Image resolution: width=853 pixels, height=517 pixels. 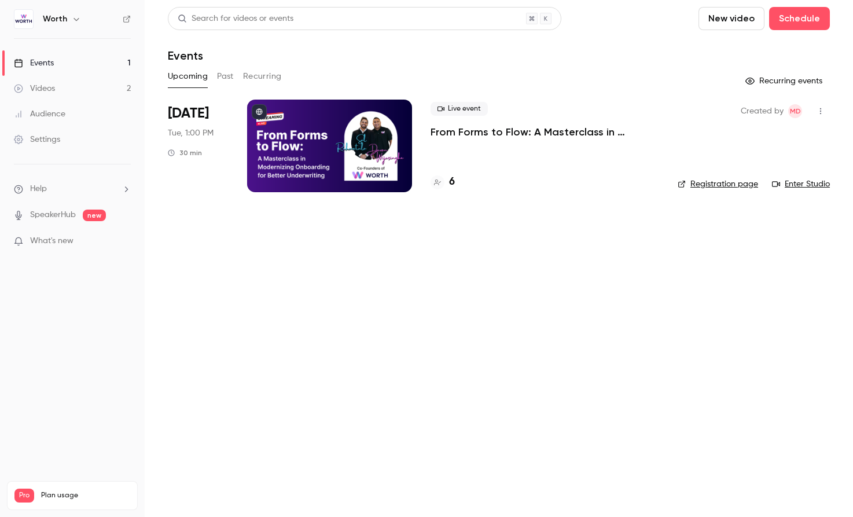 I want to click on div: 30 min, so click(x=185, y=153).